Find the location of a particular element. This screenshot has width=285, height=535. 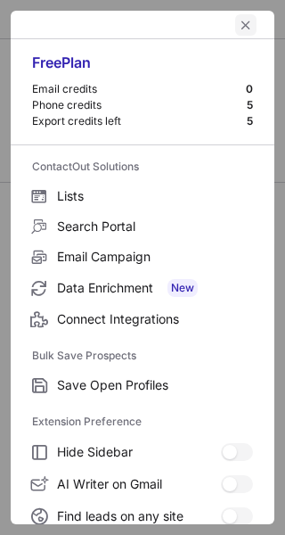

div: Email credits is located at coordinates (139, 89).